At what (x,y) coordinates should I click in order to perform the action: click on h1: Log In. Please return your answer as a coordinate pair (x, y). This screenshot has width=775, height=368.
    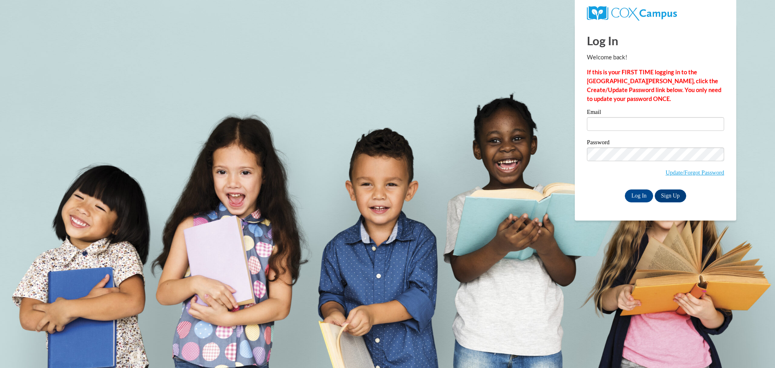
    Looking at the image, I should click on (655, 40).